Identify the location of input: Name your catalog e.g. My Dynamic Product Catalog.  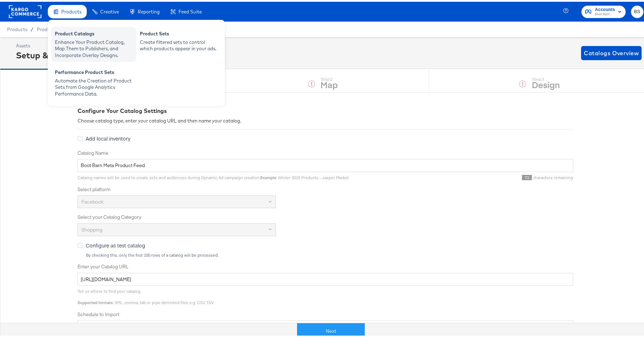
(325, 164).